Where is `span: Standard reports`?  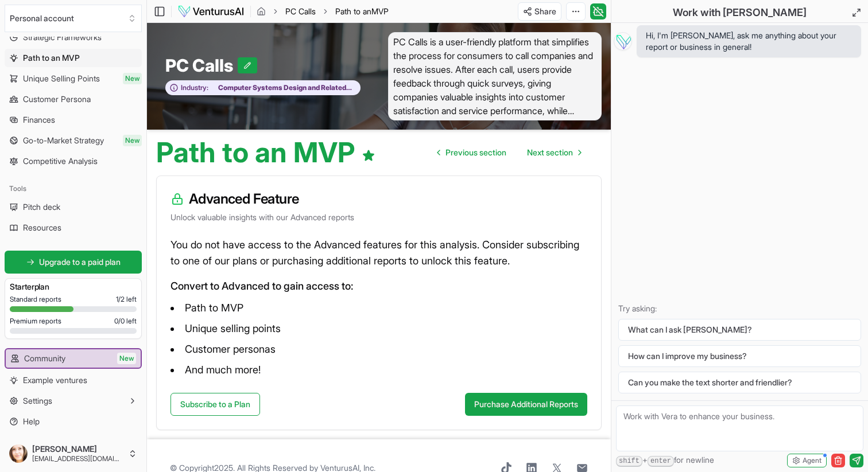 span: Standard reports is located at coordinates (36, 300).